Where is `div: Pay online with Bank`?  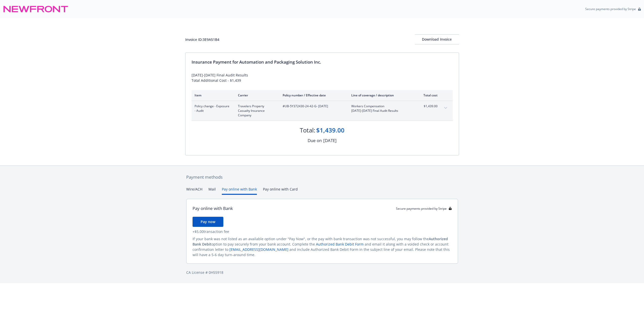 div: Pay online with Bank is located at coordinates (213, 208).